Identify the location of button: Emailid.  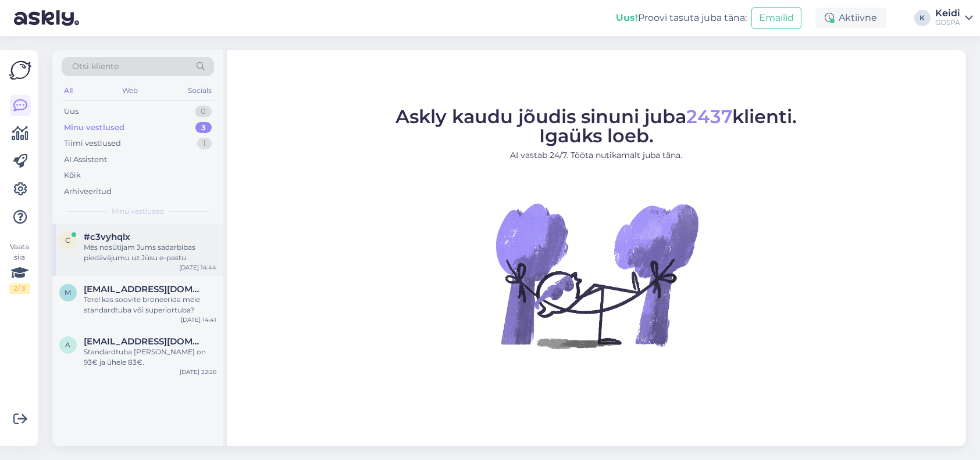
(776, 18).